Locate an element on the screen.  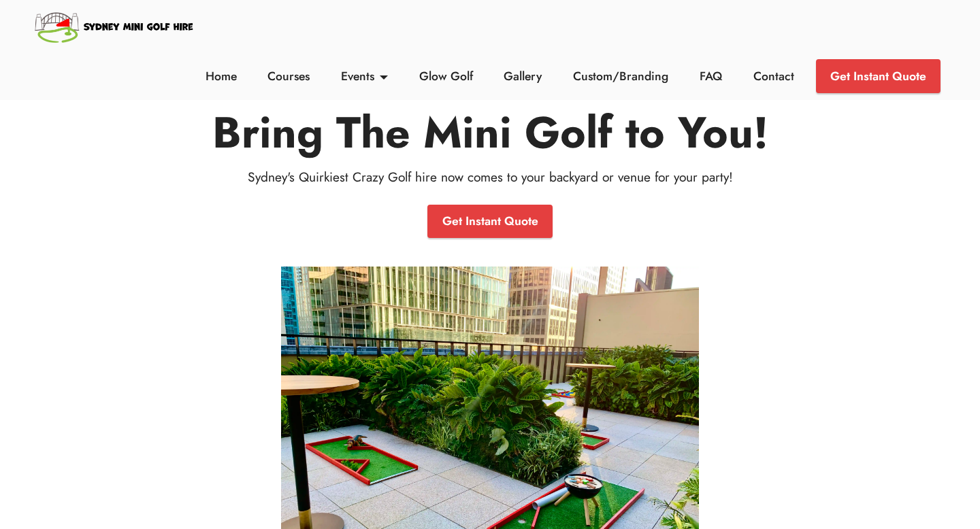
a: Gallery is located at coordinates (523, 76).